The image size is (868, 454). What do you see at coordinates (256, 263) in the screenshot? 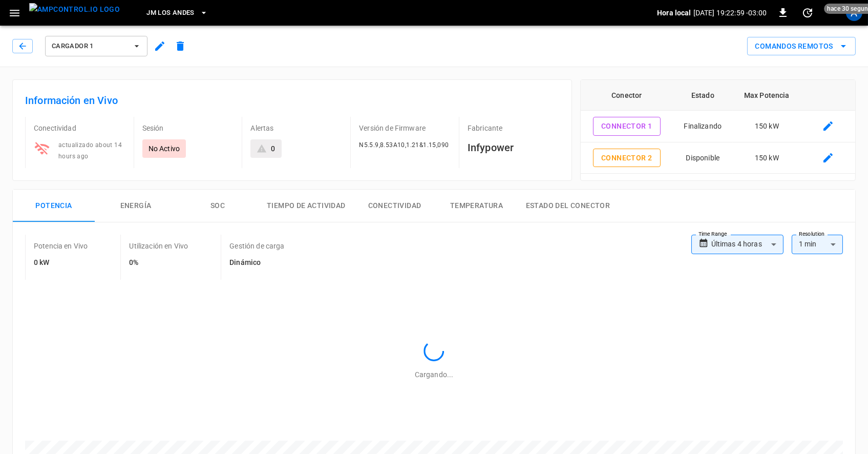
I see `h6: Dinámico` at bounding box center [256, 263].